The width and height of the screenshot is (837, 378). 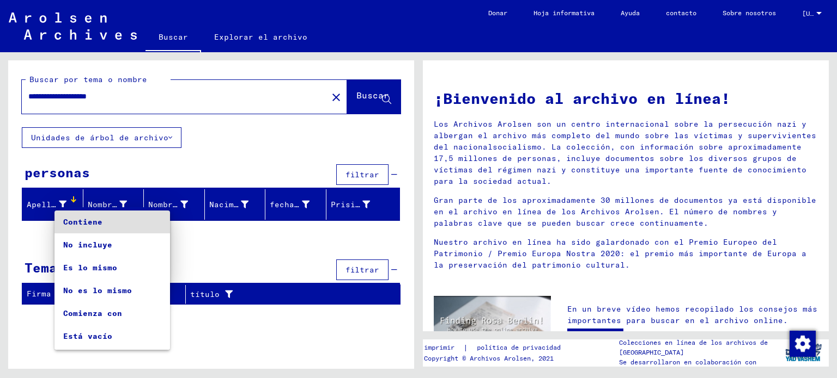 I want to click on font: Es lo mismo, so click(x=90, y=268).